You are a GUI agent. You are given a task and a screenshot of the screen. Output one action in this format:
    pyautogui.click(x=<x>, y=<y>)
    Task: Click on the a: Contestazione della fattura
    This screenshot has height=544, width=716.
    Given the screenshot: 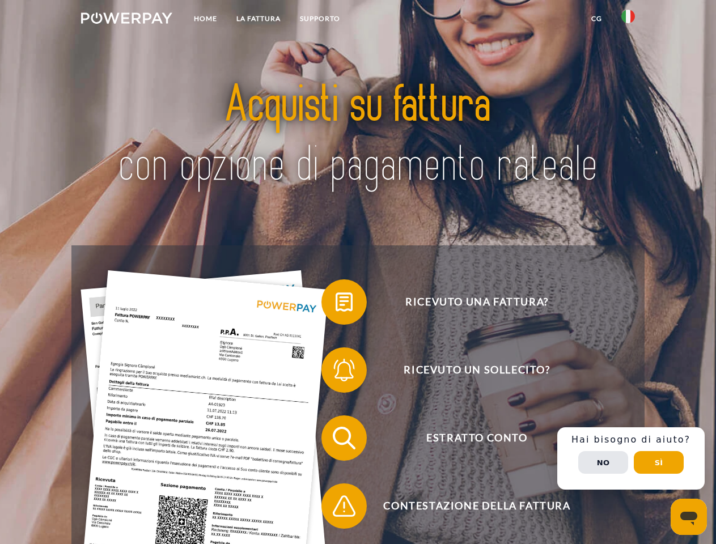 What is the action you would take?
    pyautogui.click(x=469, y=506)
    